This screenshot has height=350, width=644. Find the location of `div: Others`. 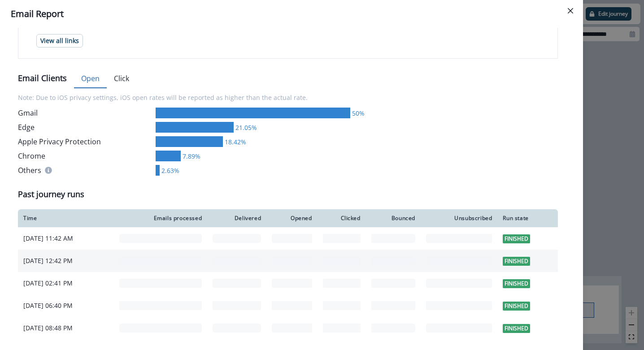

div: Others is located at coordinates (85, 170).